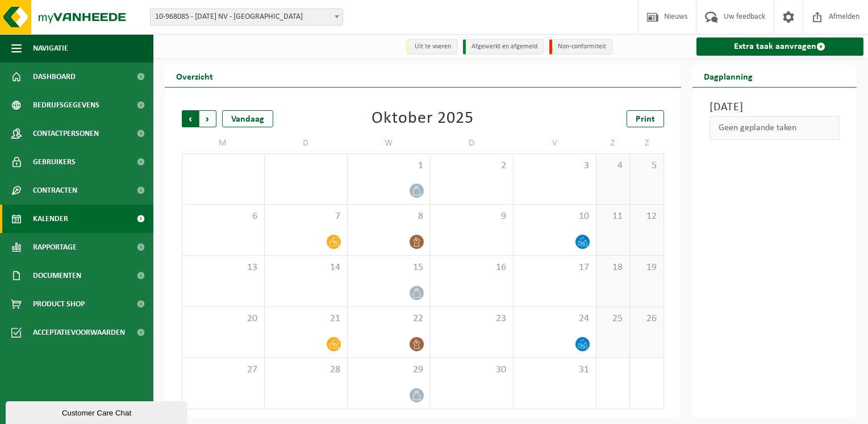  What do you see at coordinates (645, 119) in the screenshot?
I see `a: Print` at bounding box center [645, 119].